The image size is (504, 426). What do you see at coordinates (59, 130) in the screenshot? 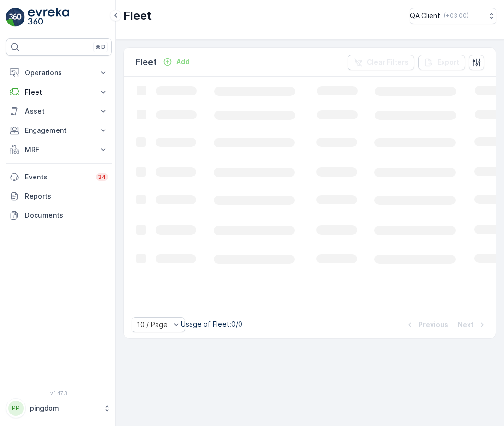
I see `p: Engagement` at bounding box center [59, 130].